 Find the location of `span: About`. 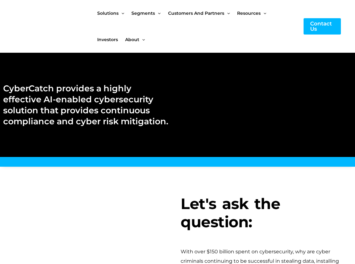

span: About is located at coordinates (132, 39).